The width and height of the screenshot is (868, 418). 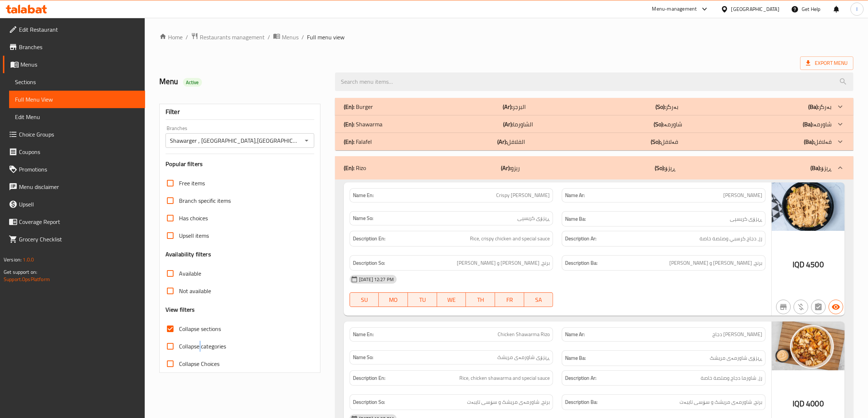 What do you see at coordinates (808, 206) in the screenshot?
I see `img: %D8%B1%D9%8A%D8%B2%D9%88_%D9%83%D9%84%D8%A7%D8%B3%D9%83638953506735136237.jpg` at bounding box center [808, 206].